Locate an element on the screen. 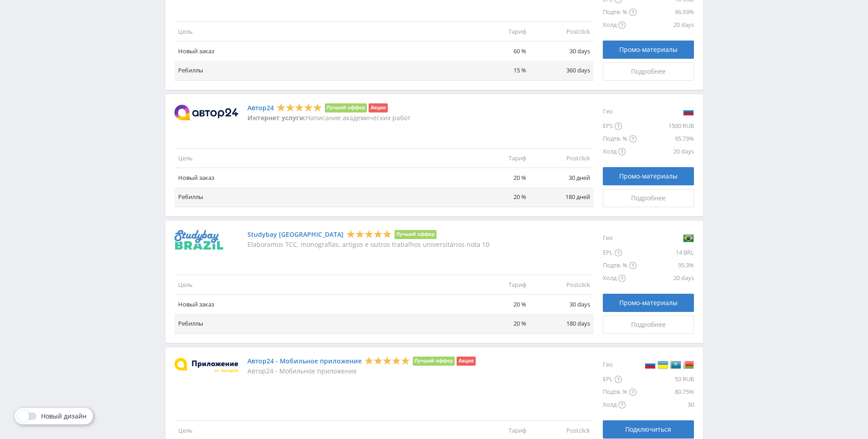  td: 360 days is located at coordinates (562, 70).